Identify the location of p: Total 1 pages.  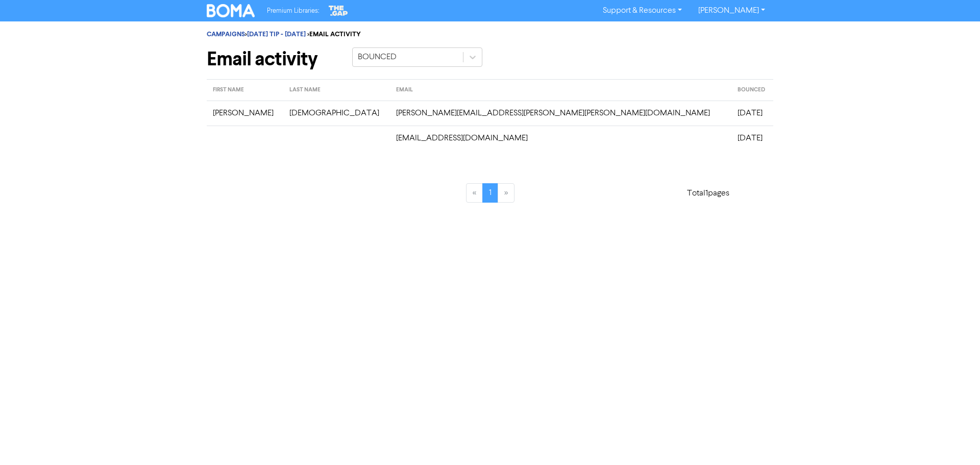
(708, 194).